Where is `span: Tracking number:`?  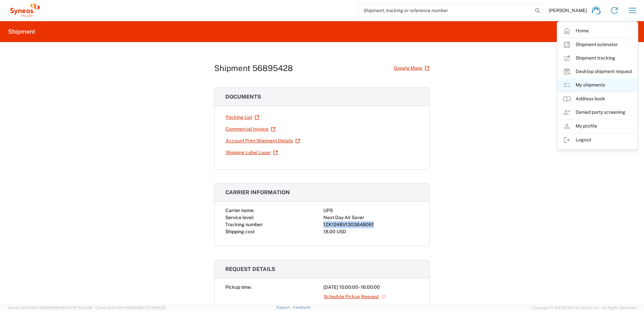
span: Tracking number: is located at coordinates (244, 224).